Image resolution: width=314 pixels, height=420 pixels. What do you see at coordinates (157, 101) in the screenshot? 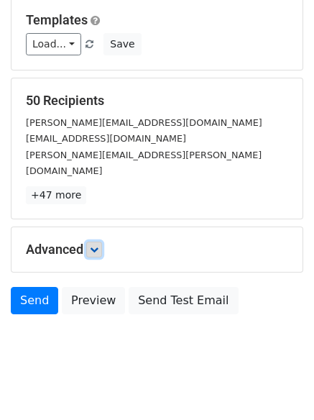
I see `h5: 50 Recipients` at bounding box center [157, 101].